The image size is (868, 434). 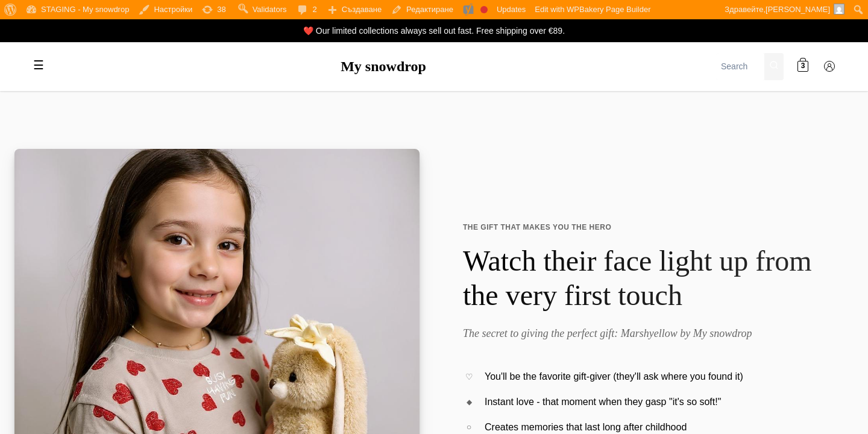 I want to click on label: Toggle mobile menu, so click(x=39, y=66).